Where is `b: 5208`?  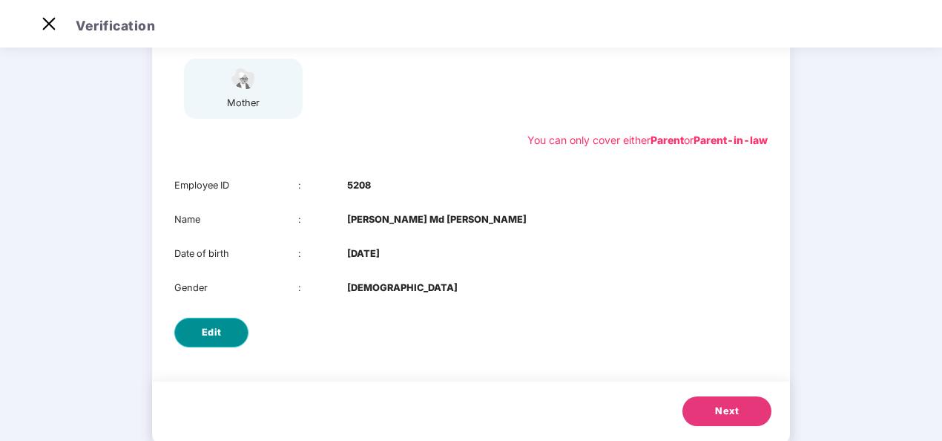 b: 5208 is located at coordinates (359, 185).